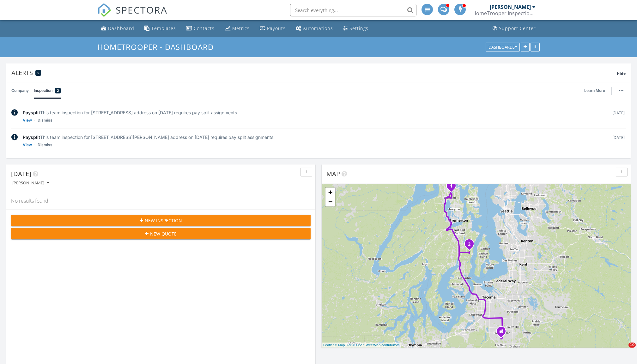  What do you see at coordinates (20, 91) in the screenshot?
I see `a: Company` at bounding box center [20, 91].